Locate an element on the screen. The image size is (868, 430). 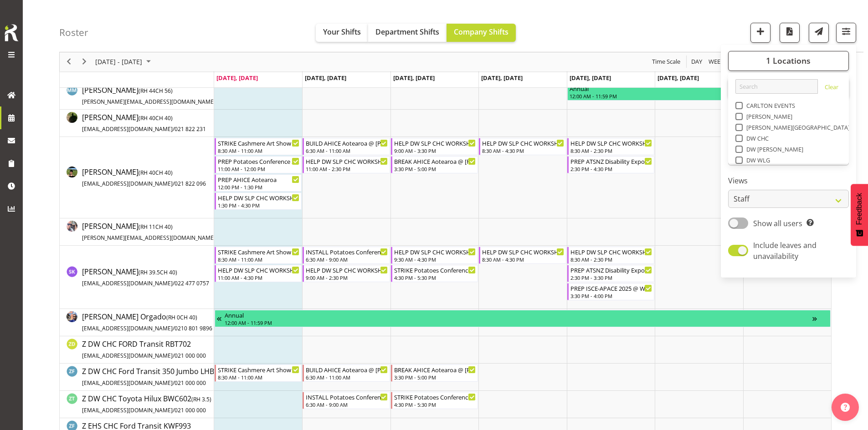
button: Send a list of all shifts for the selected filtered period to all rostered employees. is located at coordinates (818, 33).